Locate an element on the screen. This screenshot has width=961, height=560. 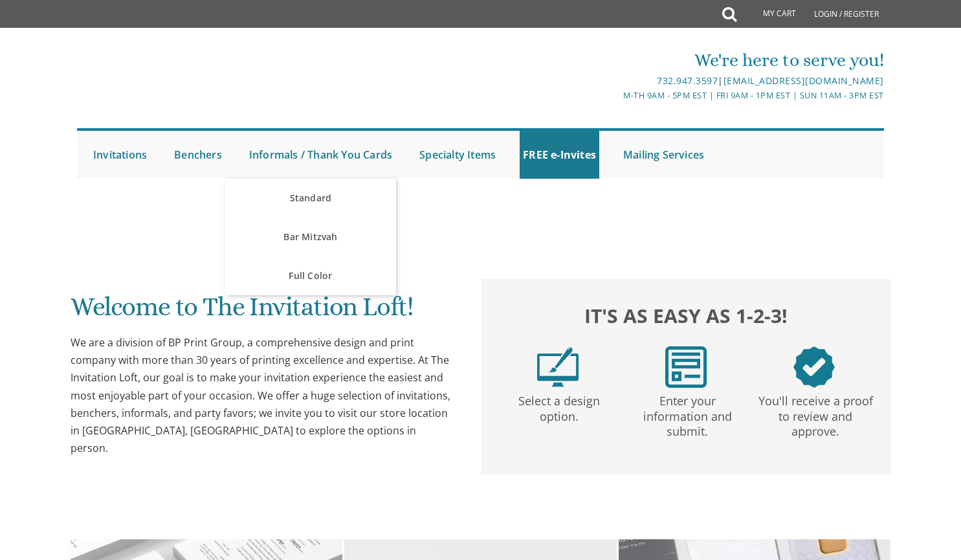
img: step3.png is located at coordinates (814, 367).